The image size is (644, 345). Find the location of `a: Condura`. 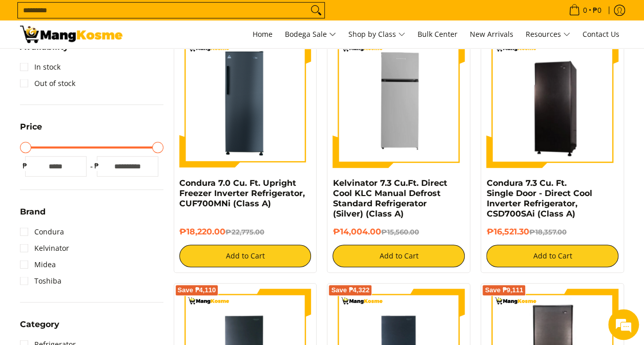

a: Condura is located at coordinates (42, 232).